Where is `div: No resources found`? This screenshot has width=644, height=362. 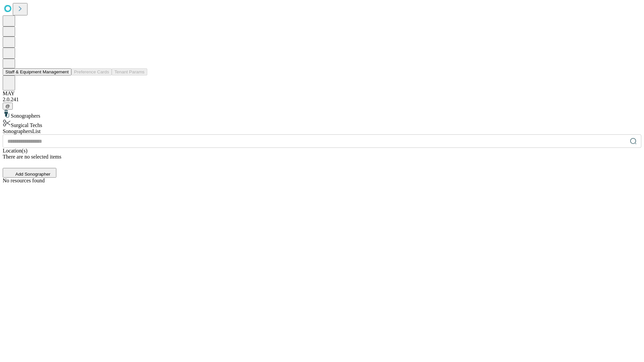
div: No resources found is located at coordinates (322, 181).